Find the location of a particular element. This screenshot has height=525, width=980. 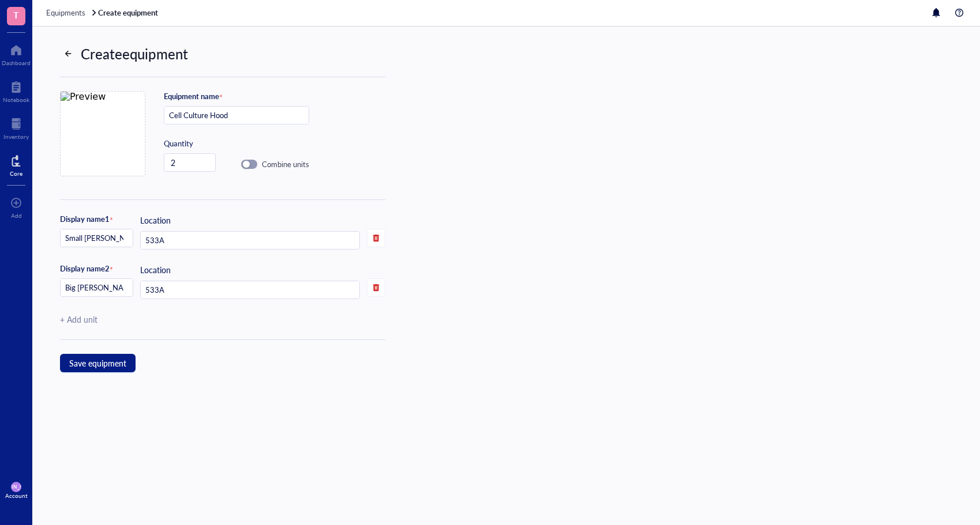

div: Quantity is located at coordinates (197, 143).